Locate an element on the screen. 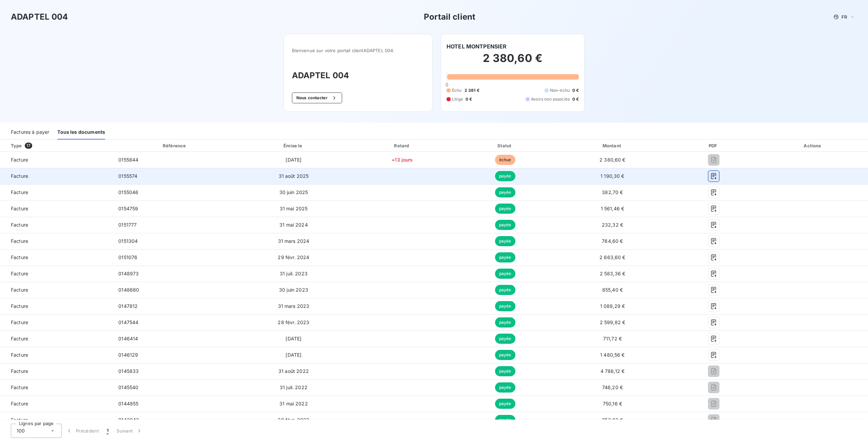 Image resolution: width=868 pixels, height=442 pixels. h6: HOTEL MONTPENSIER is located at coordinates (477, 46).